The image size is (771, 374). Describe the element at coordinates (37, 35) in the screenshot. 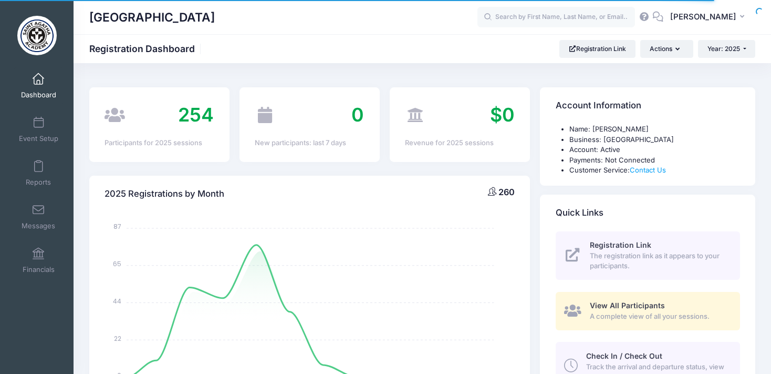

I see `img: Saint Agatha Academy` at that location.